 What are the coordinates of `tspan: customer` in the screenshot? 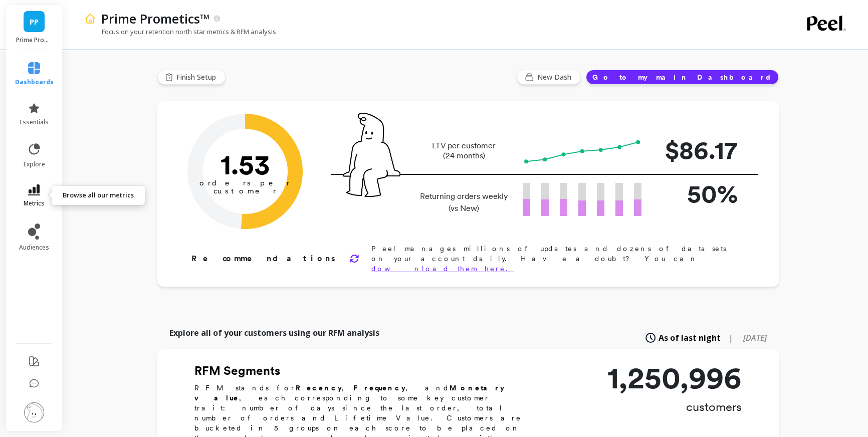 It's located at (245, 191).